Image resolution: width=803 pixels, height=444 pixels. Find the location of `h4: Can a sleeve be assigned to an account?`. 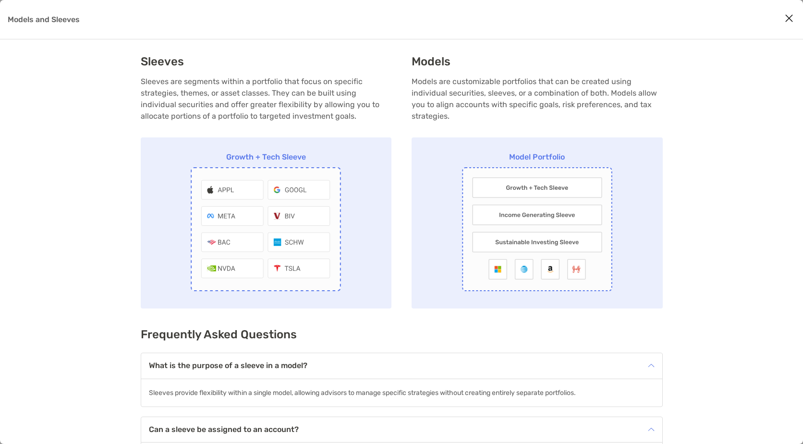

h4: Can a sleeve be assigned to an account? is located at coordinates (224, 429).